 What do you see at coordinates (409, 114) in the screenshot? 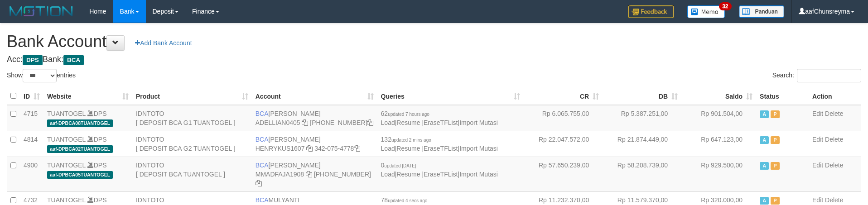
I see `span: updated 7 hours ago` at bounding box center [409, 114].